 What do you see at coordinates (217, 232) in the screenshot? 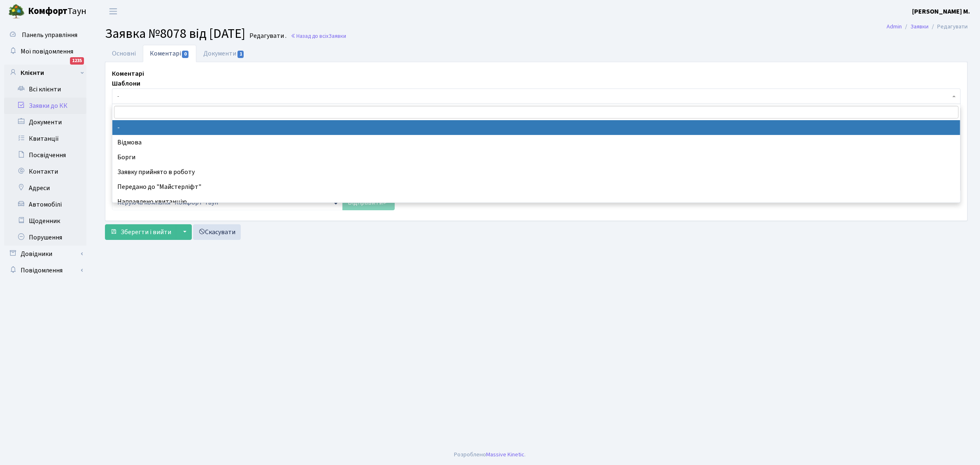
I see `a: Скасувати` at bounding box center [217, 232].